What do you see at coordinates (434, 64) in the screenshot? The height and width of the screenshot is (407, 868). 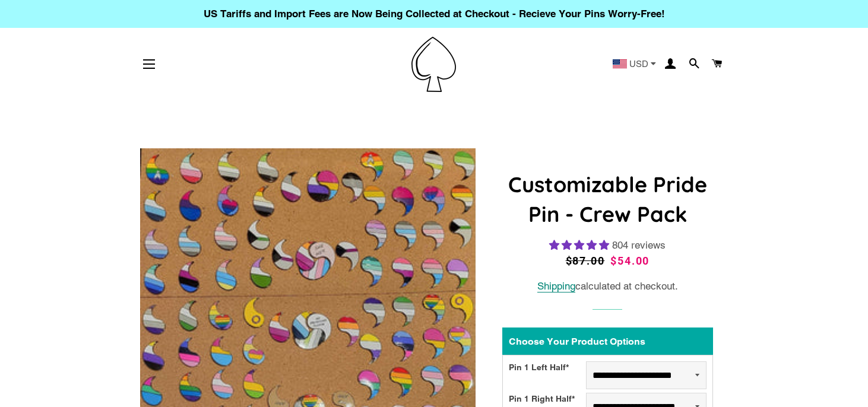 I see `img: Pin-Ace` at bounding box center [434, 64].